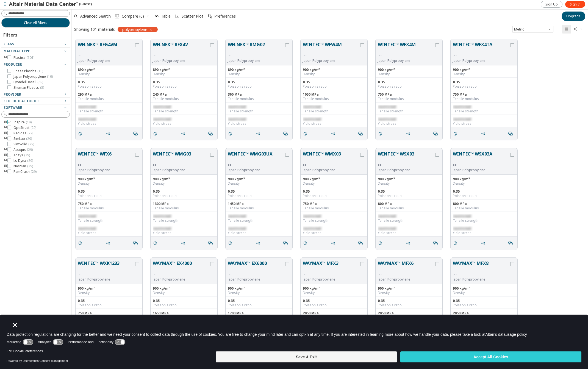 Image resolution: width=588 pixels, height=369 pixels. What do you see at coordinates (551, 4) in the screenshot?
I see `span: Sign Up` at bounding box center [551, 4].